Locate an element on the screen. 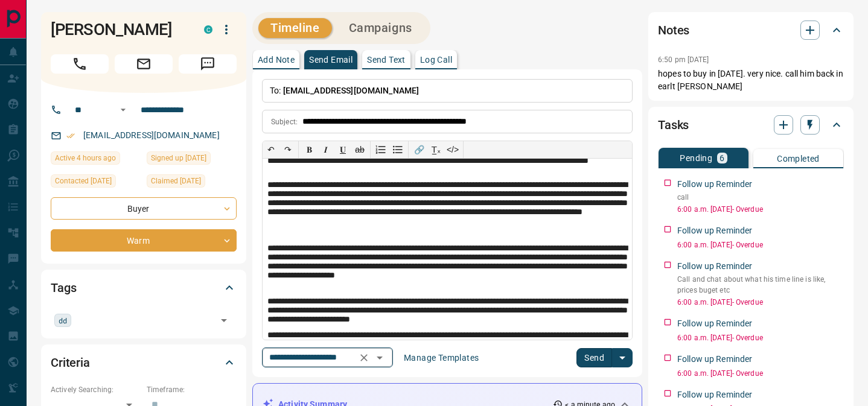  p: Add Note is located at coordinates (276, 60).